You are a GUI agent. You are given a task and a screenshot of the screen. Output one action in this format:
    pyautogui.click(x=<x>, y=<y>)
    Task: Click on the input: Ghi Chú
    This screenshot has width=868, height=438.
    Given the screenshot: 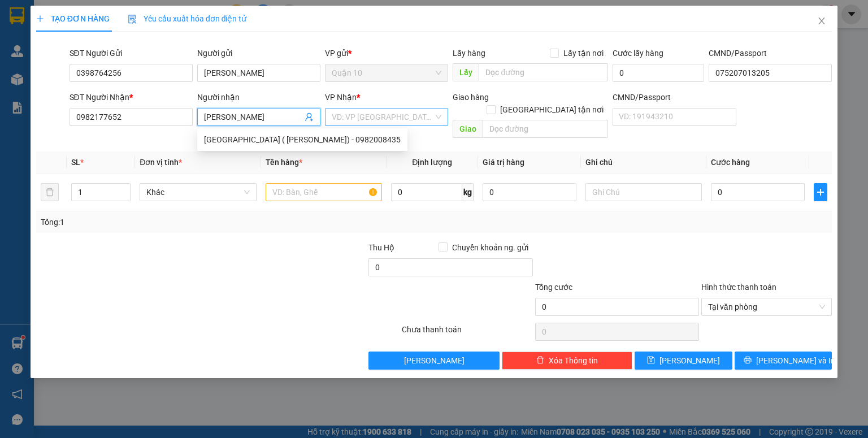 What is the action you would take?
    pyautogui.click(x=644, y=192)
    